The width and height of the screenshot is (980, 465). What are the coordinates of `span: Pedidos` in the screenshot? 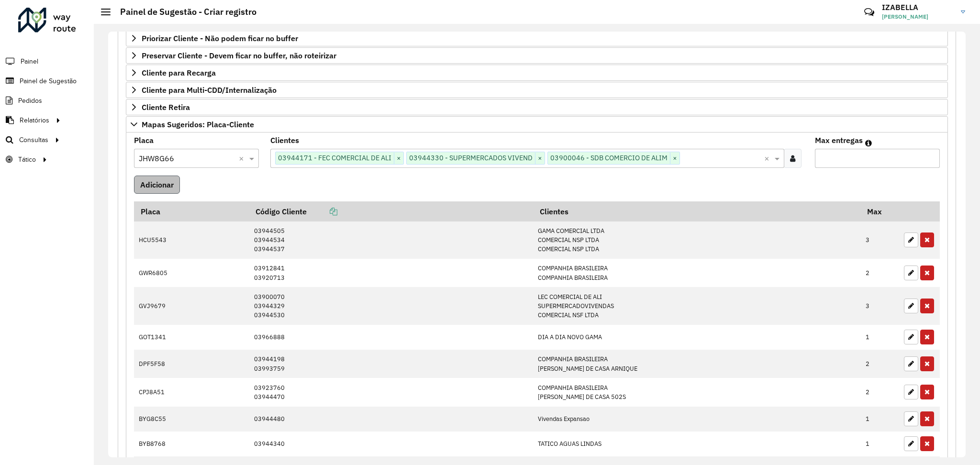 It's located at (30, 101).